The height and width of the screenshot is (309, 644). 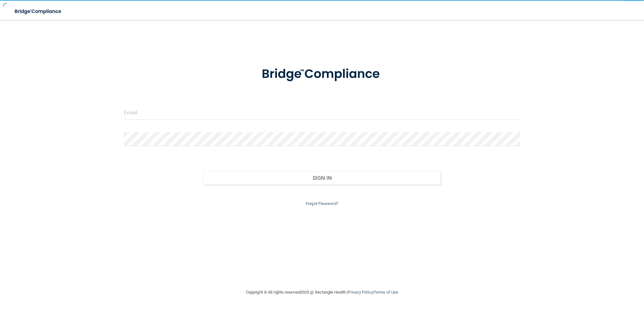 What do you see at coordinates (322, 292) in the screenshot?
I see `div: Copyright © All rights reserved 2025 @ Rectangle Health | |` at bounding box center [322, 292].